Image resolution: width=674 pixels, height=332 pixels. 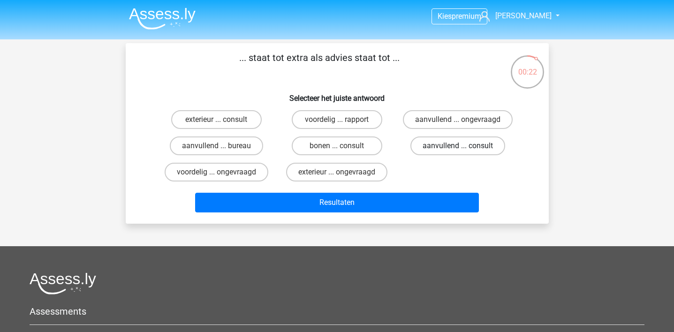 What do you see at coordinates (466, 16) in the screenshot?
I see `span: premium` at bounding box center [466, 16].